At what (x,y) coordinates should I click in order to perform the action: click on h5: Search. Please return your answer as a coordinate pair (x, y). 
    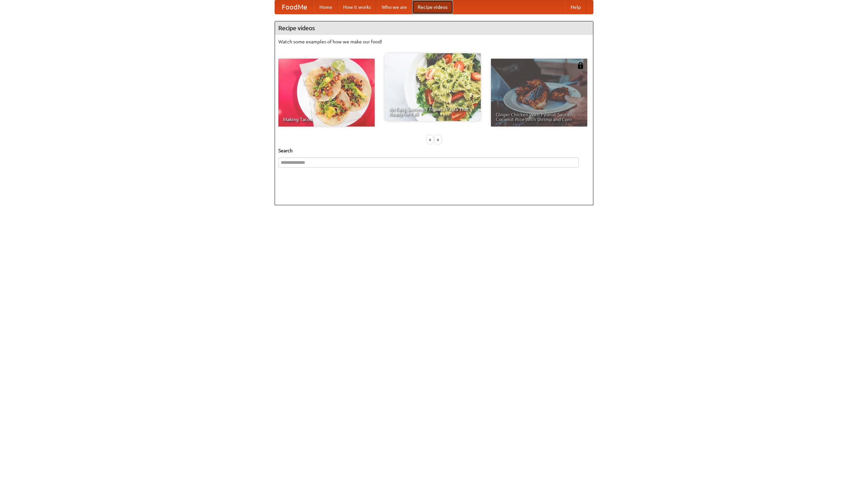
    Looking at the image, I should click on (434, 151).